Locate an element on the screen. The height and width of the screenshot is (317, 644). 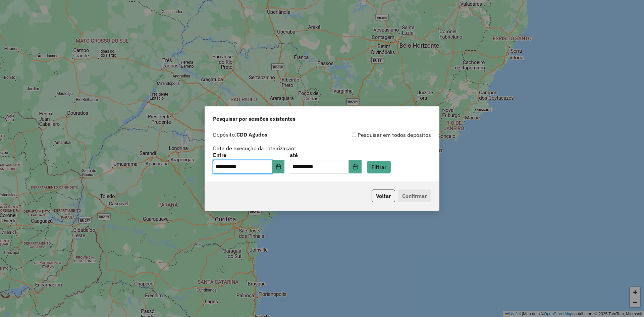
button: Filtrar is located at coordinates (379, 167).